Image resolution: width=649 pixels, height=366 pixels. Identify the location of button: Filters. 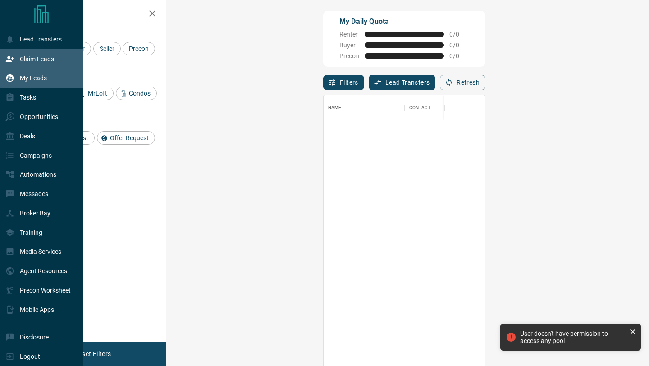
(344, 83).